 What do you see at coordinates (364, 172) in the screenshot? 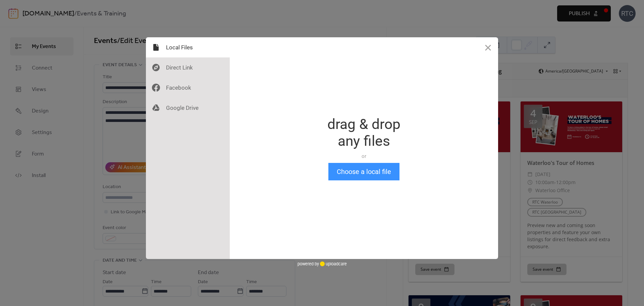
I see `button: Choose a local file` at bounding box center [364, 172].